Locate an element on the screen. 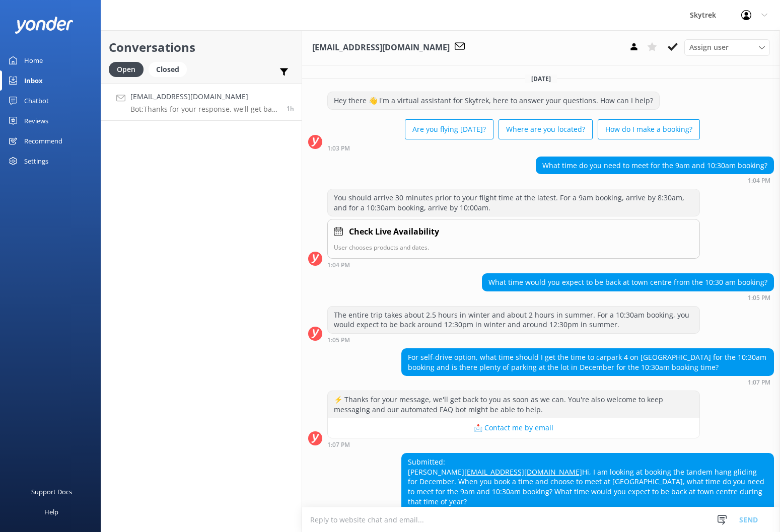  h4: Check Live Availability is located at coordinates (394, 232).